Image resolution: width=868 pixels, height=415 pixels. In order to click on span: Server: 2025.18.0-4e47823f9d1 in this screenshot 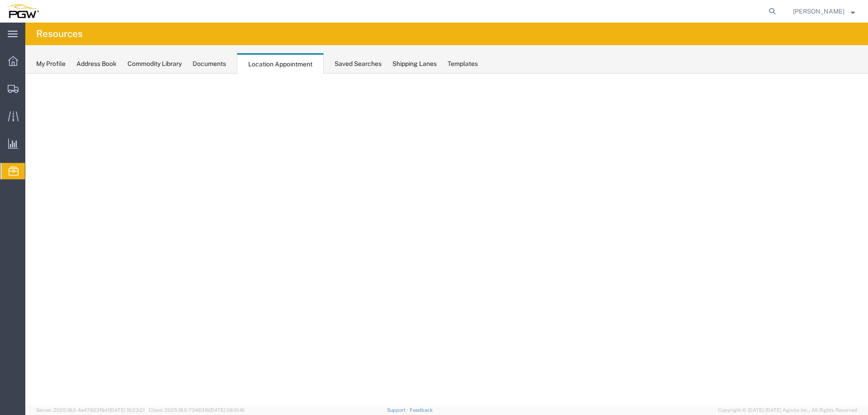, I will do `click(91, 410)`.